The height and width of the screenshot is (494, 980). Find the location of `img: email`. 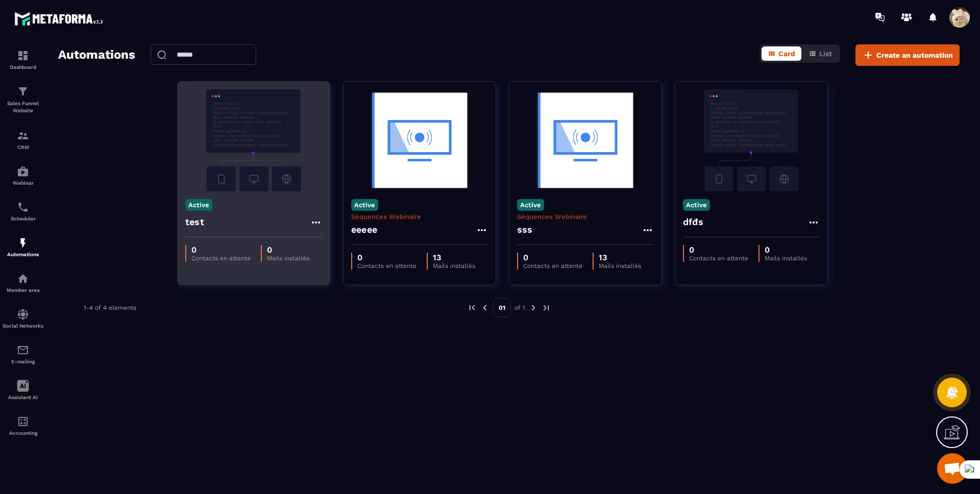

img: email is located at coordinates (23, 350).